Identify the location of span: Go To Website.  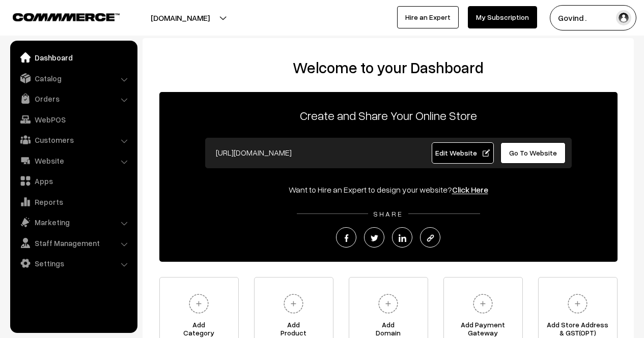
(533, 153).